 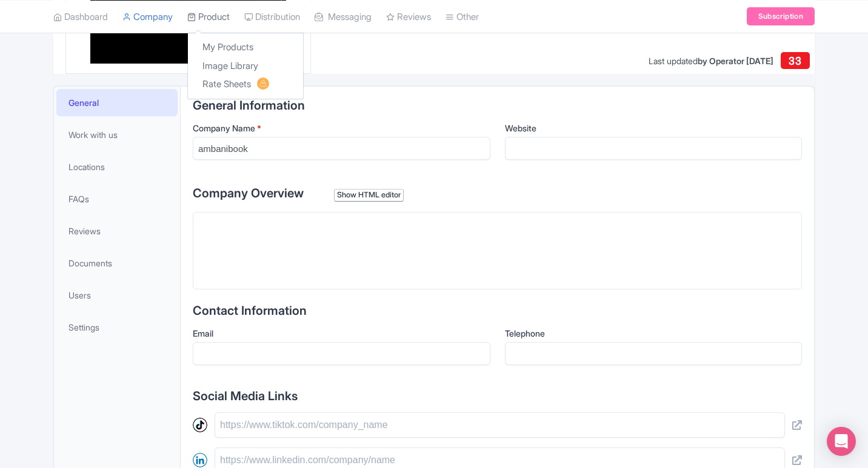 What do you see at coordinates (781, 16) in the screenshot?
I see `a: Subscription` at bounding box center [781, 16].